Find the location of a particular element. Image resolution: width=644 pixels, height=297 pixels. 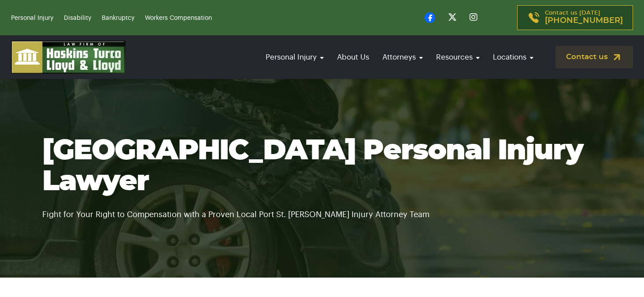

a: Locations is located at coordinates (513, 57).